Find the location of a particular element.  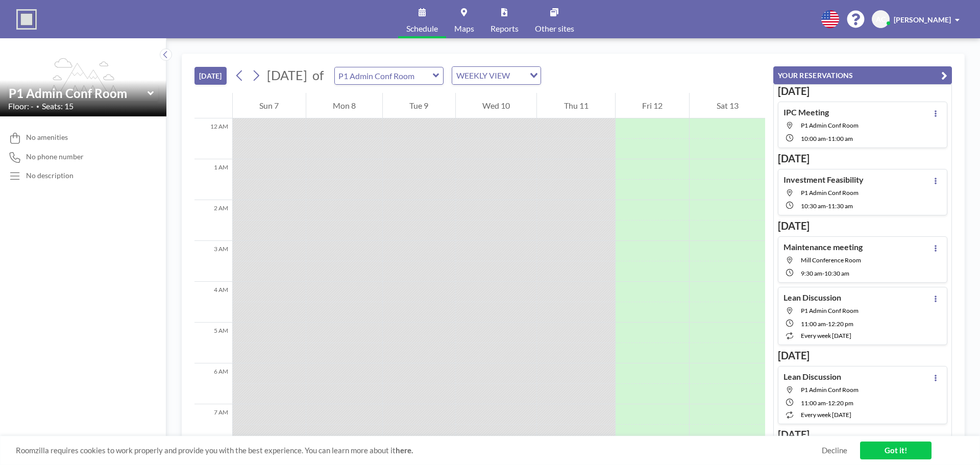

span: No phone number is located at coordinates (55, 156).